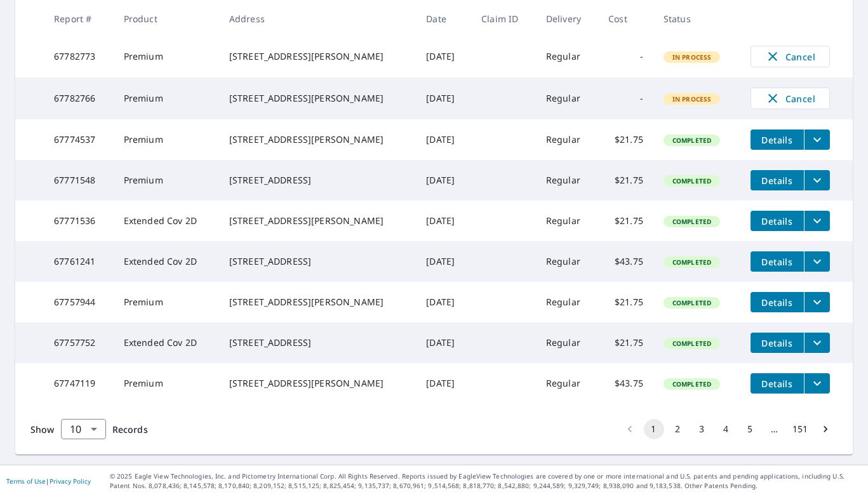  What do you see at coordinates (816, 261) in the screenshot?
I see `button: filesDropdownBtn-67761241` at bounding box center [816, 261].